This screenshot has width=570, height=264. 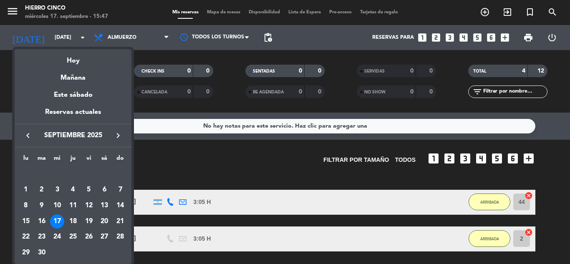 I want to click on td: 9 de septiembre de 2025, so click(x=42, y=206).